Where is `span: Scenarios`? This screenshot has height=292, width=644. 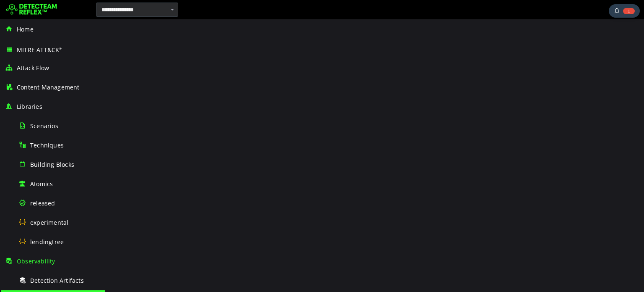
span: Scenarios is located at coordinates (44, 126).